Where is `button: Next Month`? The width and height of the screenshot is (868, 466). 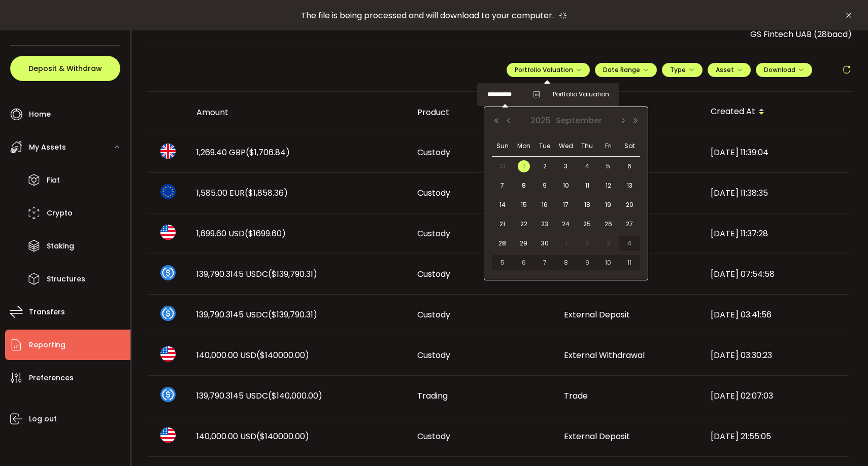
button: Next Month is located at coordinates (623, 121).